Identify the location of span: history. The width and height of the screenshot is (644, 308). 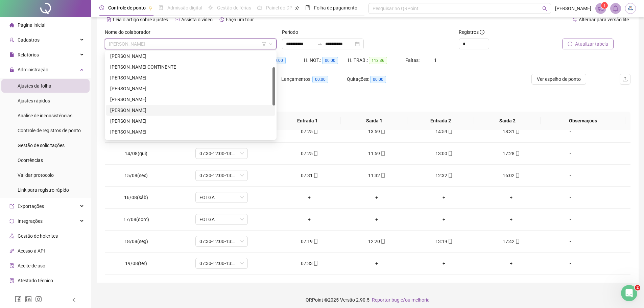
(222, 20).